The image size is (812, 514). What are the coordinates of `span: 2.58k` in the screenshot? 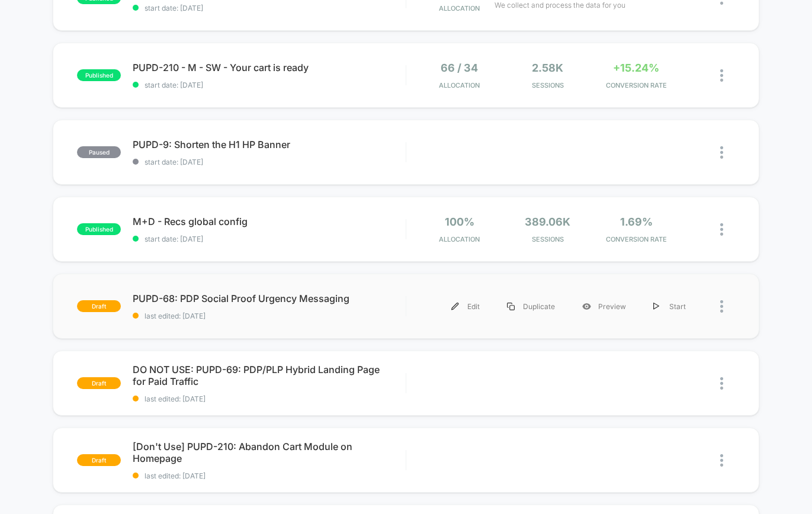 It's located at (547, 67).